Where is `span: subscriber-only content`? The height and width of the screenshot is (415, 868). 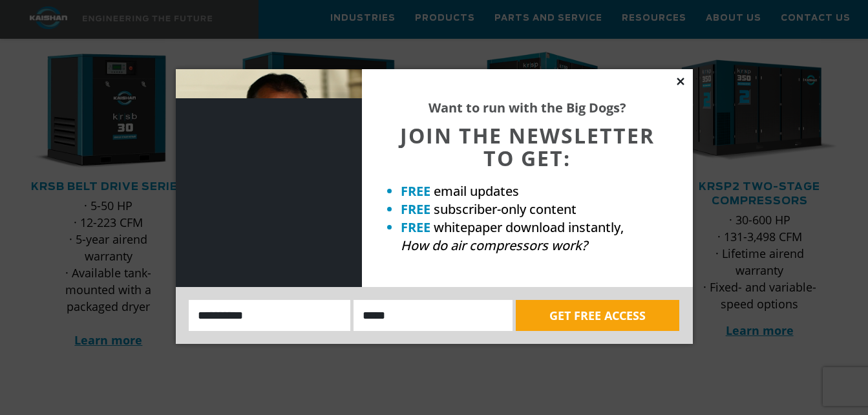
span: subscriber-only content is located at coordinates (505, 209).